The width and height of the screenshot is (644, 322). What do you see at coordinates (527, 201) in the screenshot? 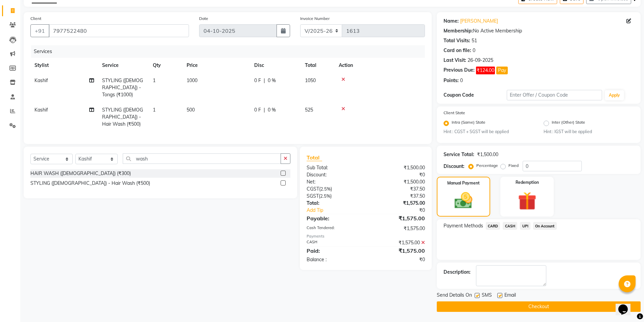
I see `img: _gift.svg` at bounding box center [527, 201].